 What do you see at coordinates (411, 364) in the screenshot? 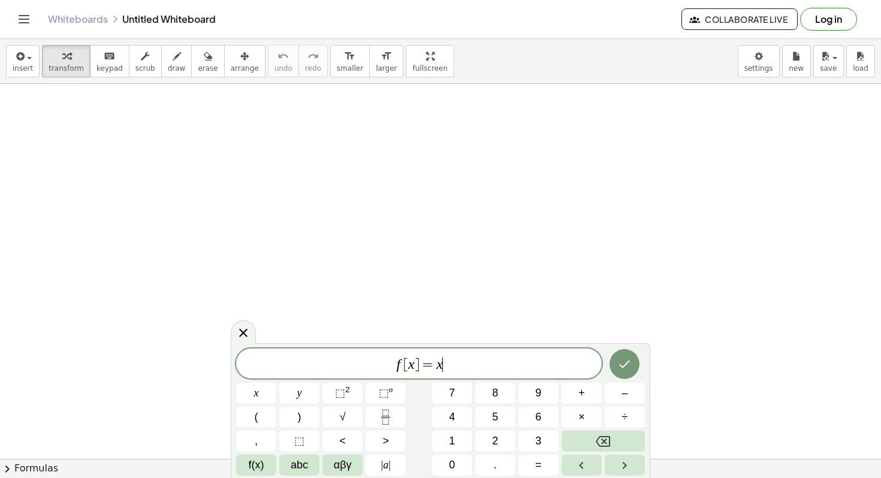
I see `var: x` at bounding box center [411, 364].